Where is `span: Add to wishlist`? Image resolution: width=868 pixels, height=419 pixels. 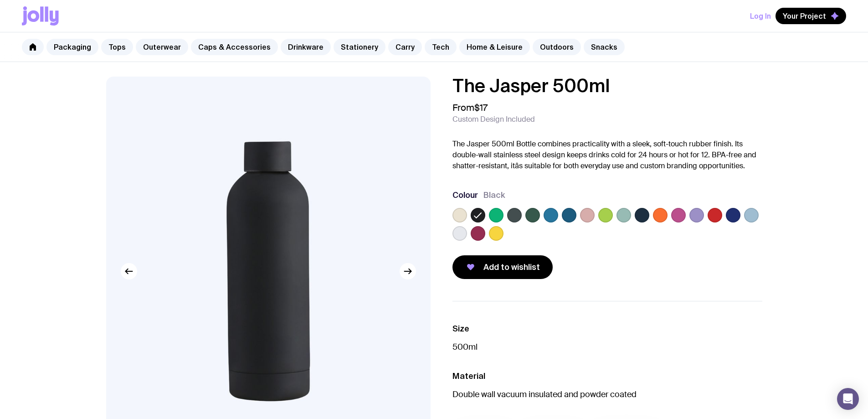
span: Add to wishlist is located at coordinates (512, 267).